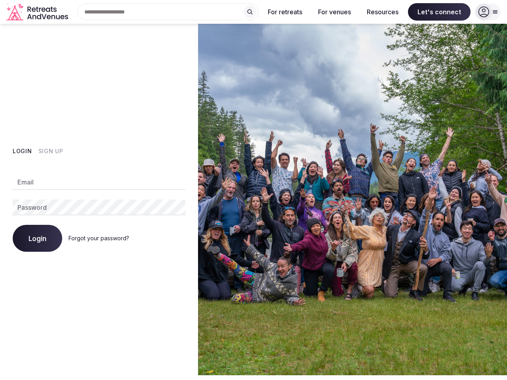 This screenshot has height=380, width=507. What do you see at coordinates (285, 12) in the screenshot?
I see `button: For retreats` at bounding box center [285, 12].